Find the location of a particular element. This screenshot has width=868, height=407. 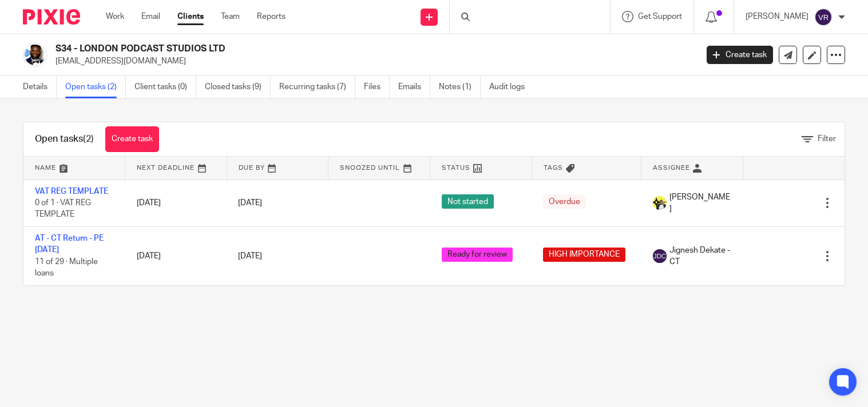

h1: Open tasks is located at coordinates (64, 139).